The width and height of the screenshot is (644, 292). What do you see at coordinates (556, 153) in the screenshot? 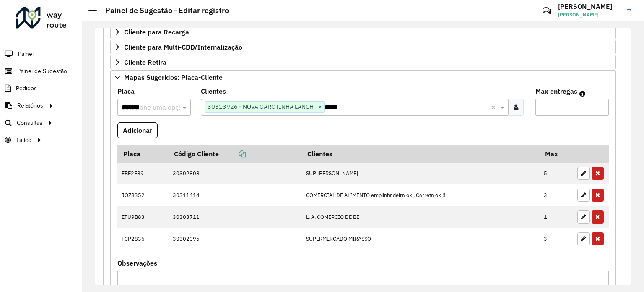
I see `th: Max` at bounding box center [556, 153].